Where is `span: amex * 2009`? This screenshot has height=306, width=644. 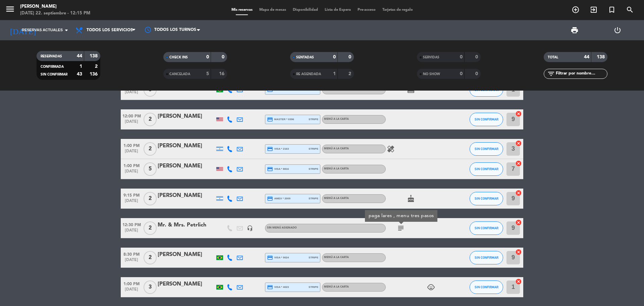
span: amex * 2009 is located at coordinates (278, 199).